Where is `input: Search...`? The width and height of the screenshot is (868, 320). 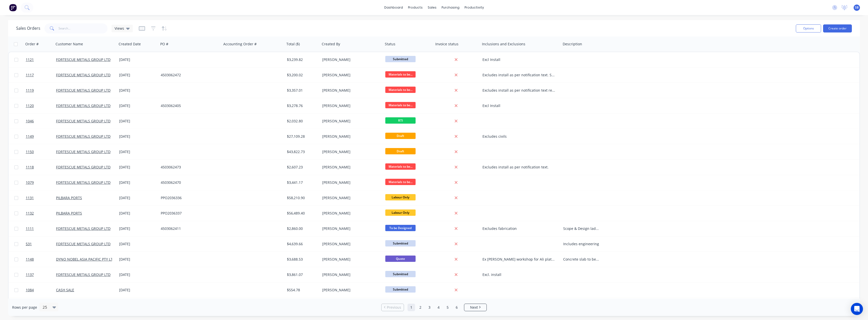
input: Search... is located at coordinates (83, 28).